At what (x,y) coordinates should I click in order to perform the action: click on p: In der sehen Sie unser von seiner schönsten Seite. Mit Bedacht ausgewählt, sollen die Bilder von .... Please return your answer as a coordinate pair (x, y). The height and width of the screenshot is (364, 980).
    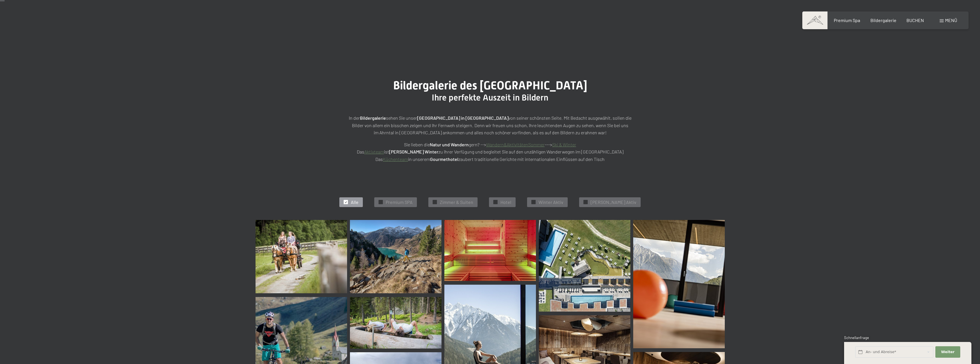
    Looking at the image, I should click on (490, 125).